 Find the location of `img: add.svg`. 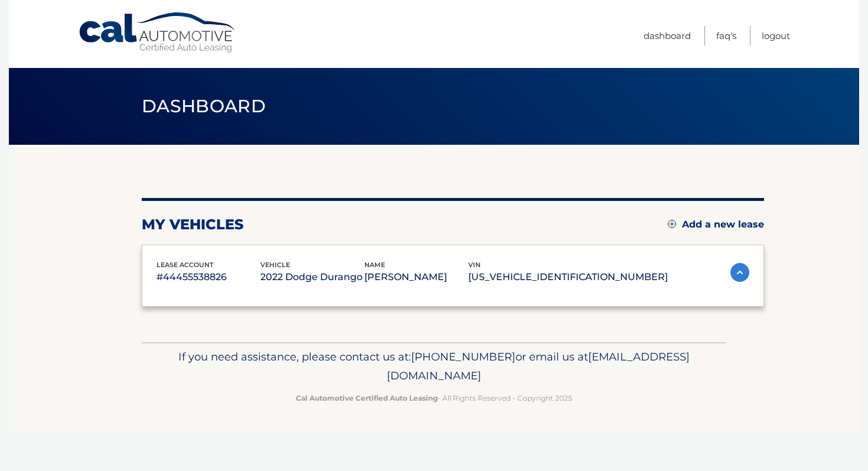

img: add.svg is located at coordinates (672, 224).